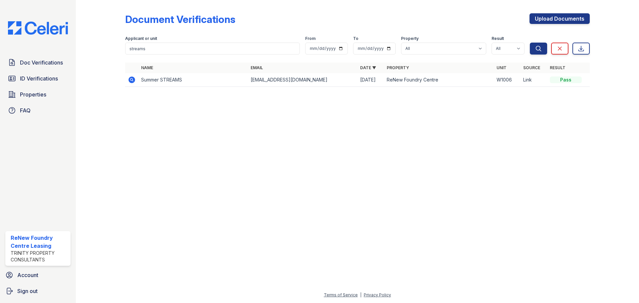  What do you see at coordinates (38, 79) in the screenshot?
I see `a: ID Verifications` at bounding box center [38, 79].